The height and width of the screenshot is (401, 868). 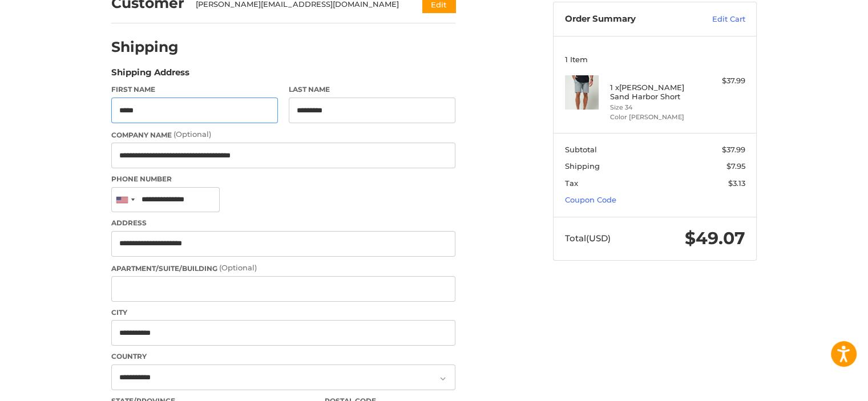 I want to click on div: $37.99, so click(x=723, y=81).